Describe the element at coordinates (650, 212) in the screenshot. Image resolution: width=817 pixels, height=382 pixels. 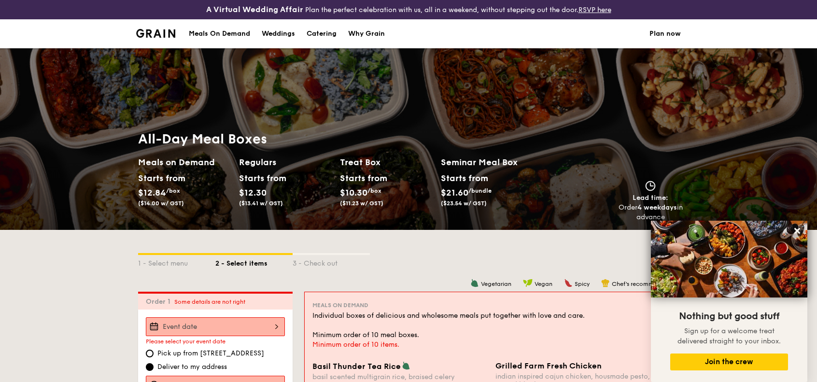
I see `div: Order in advance` at that location.